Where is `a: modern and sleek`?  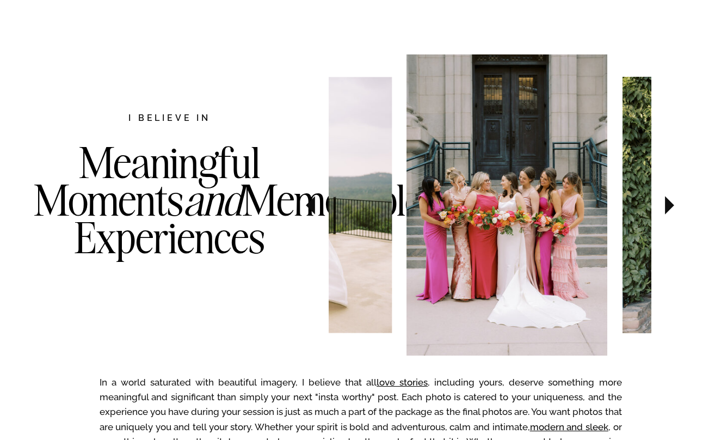 a: modern and sleek is located at coordinates (569, 427).